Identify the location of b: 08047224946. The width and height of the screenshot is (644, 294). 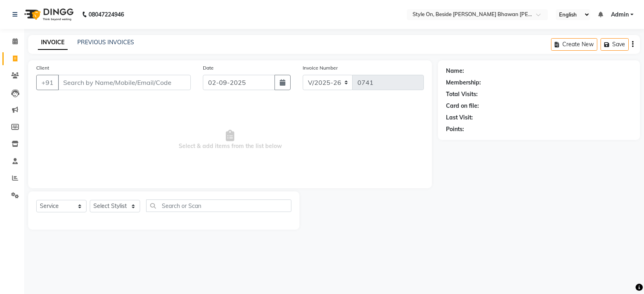
(106, 14).